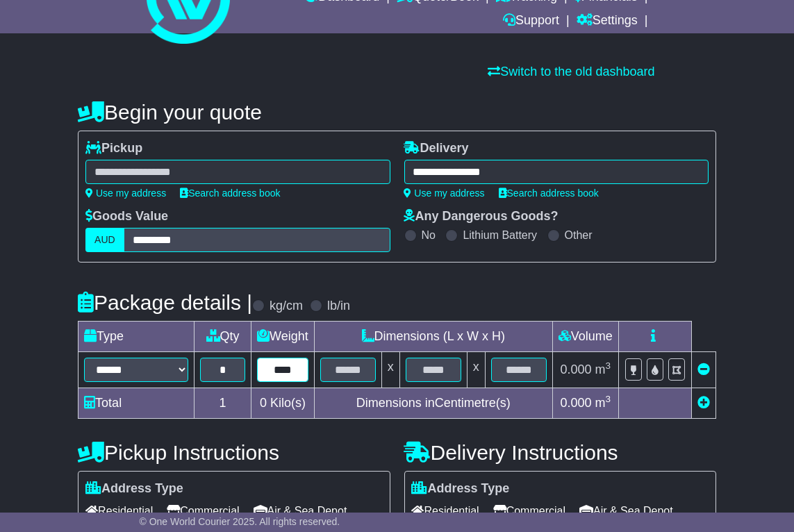 Image resolution: width=794 pixels, height=532 pixels. What do you see at coordinates (126, 217) in the screenshot?
I see `label: Goods Value` at bounding box center [126, 217].